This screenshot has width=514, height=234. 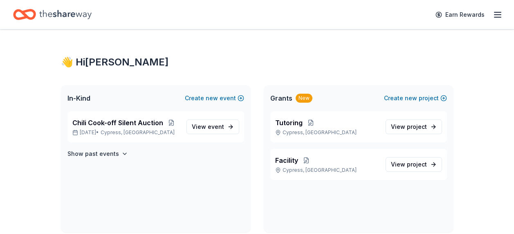 What do you see at coordinates (214, 98) in the screenshot?
I see `button: Createnewevent` at bounding box center [214, 98].